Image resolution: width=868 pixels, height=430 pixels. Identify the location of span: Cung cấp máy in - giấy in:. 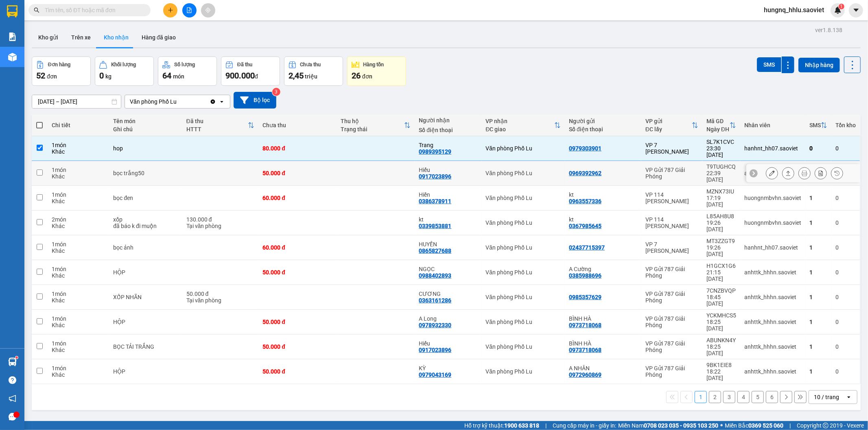
(584, 426).